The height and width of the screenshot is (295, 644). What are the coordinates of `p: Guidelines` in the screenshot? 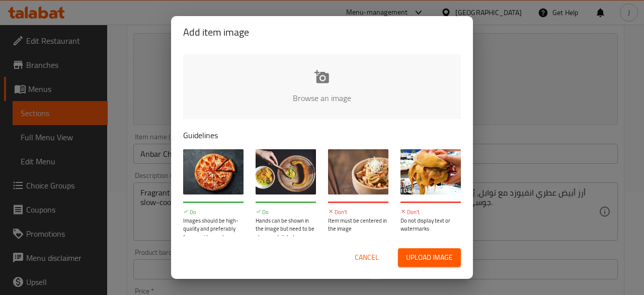 It's located at (322, 135).